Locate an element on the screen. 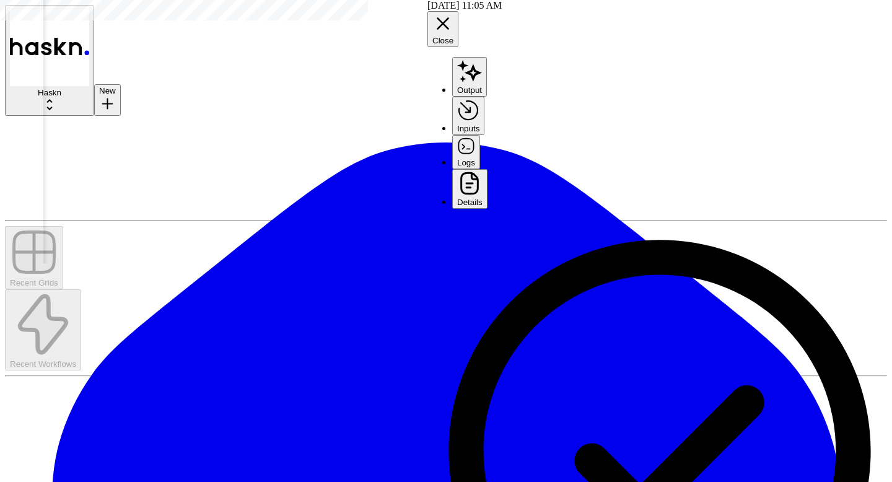  button: New is located at coordinates (107, 100).